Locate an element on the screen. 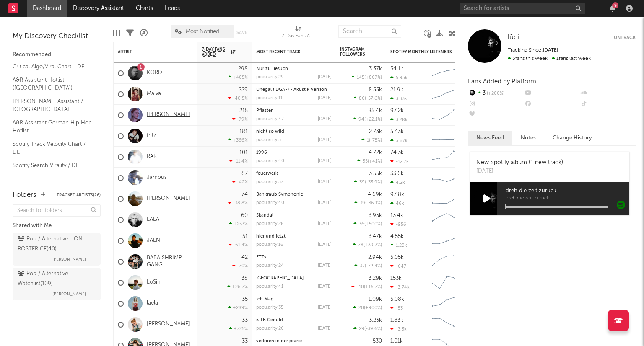 The height and width of the screenshot is (346, 644). div: 5.43k is located at coordinates (397, 131).